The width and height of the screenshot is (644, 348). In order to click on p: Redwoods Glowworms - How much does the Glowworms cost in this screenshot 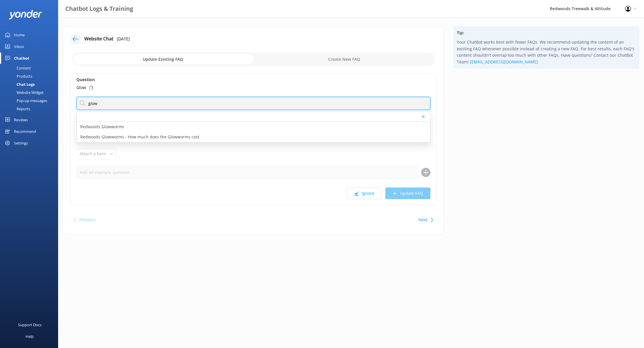, I will do `click(140, 137)`.